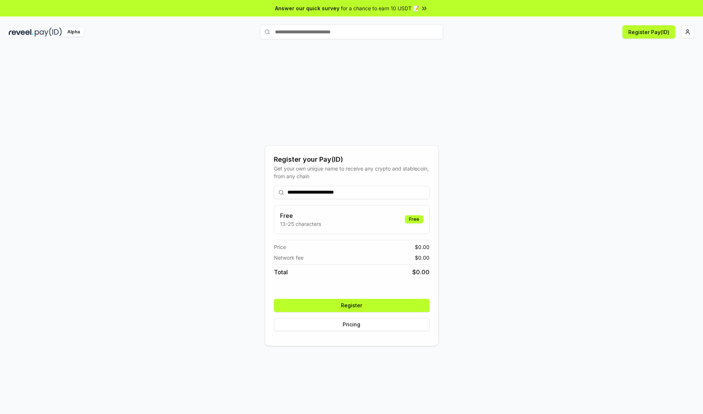  What do you see at coordinates (74, 32) in the screenshot?
I see `div: Alpha` at bounding box center [74, 32].